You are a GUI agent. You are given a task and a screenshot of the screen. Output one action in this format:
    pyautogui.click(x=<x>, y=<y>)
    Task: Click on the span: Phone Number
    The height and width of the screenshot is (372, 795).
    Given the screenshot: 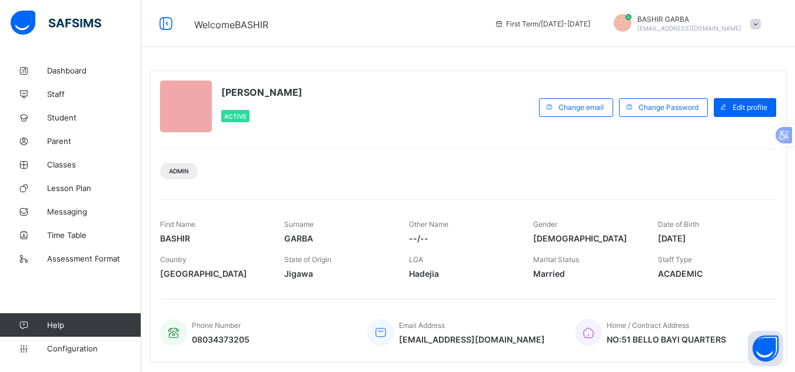 What is the action you would take?
    pyautogui.click(x=216, y=325)
    